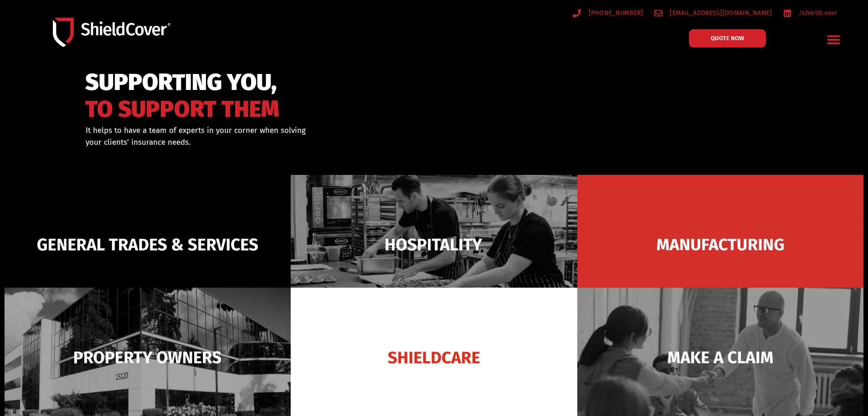 The image size is (868, 416). Describe the element at coordinates (817, 13) in the screenshot. I see `span: /shieldcover` at that location.